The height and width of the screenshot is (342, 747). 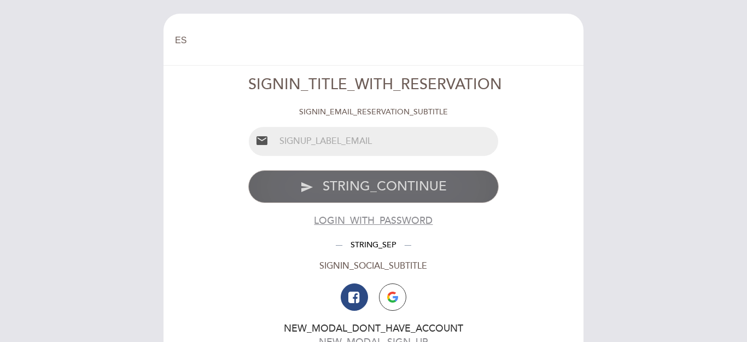 What do you see at coordinates (374, 328) in the screenshot?
I see `span: NEW_MODAL_DONT_HAVE_ACCOUNT` at bounding box center [374, 328].